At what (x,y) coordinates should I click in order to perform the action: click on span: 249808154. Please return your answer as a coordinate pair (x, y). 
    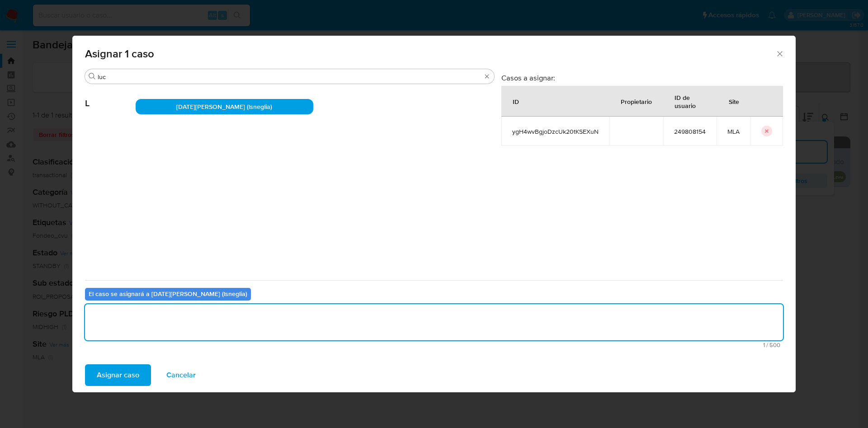
    Looking at the image, I should click on (690, 131).